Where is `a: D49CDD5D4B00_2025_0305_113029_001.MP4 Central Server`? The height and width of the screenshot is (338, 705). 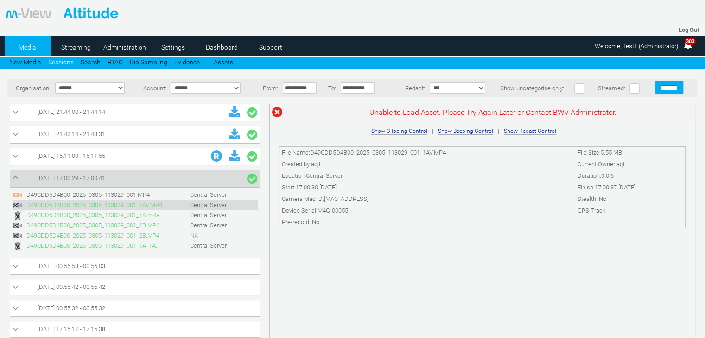
a: D49CDD5D4B00_2025_0305_113029_001.MP4 Central Server is located at coordinates (122, 194).